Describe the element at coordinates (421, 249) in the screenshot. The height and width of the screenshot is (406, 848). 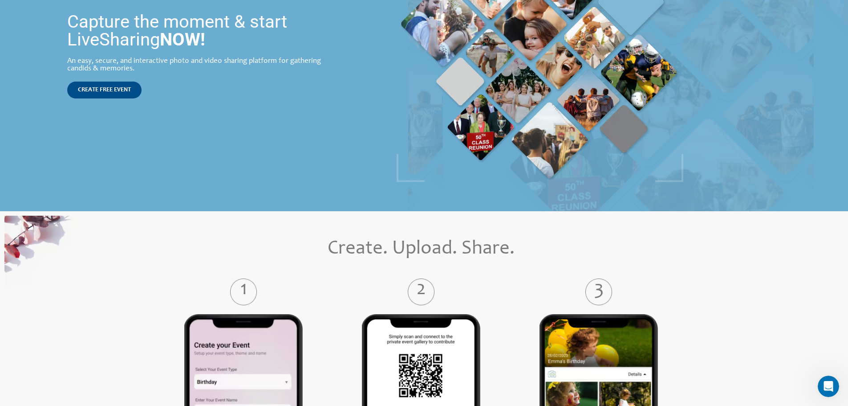
I see `span: Create. Upload. Share.` at that location.